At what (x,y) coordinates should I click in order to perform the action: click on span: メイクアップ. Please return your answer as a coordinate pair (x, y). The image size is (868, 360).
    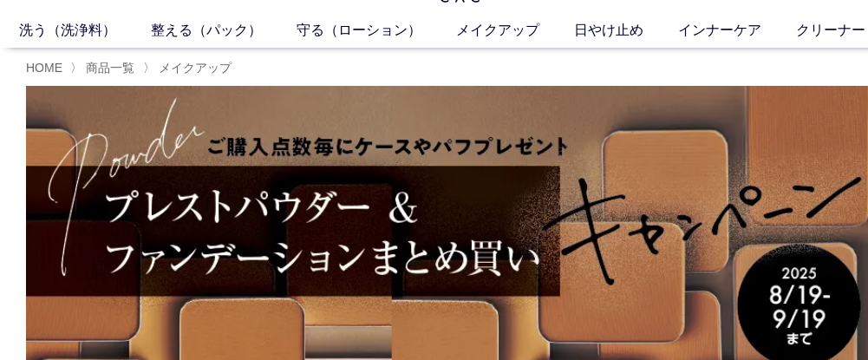
    Looking at the image, I should click on (195, 68).